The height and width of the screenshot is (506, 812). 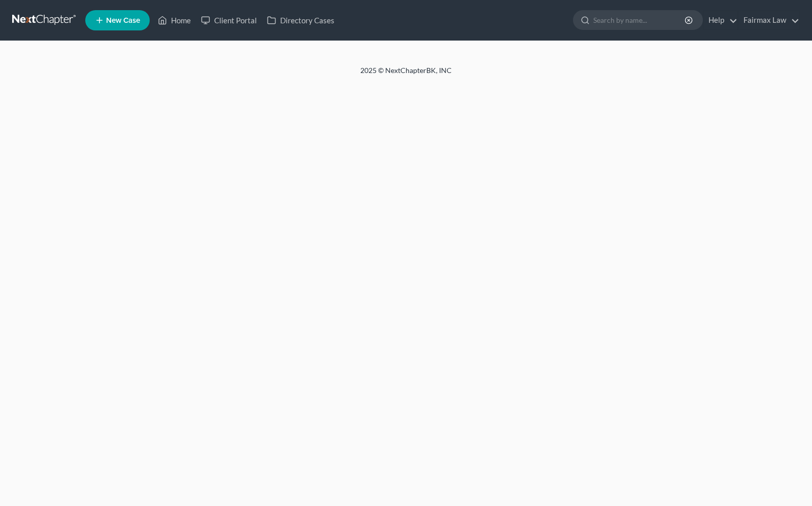 I want to click on input: Search by name..., so click(x=639, y=20).